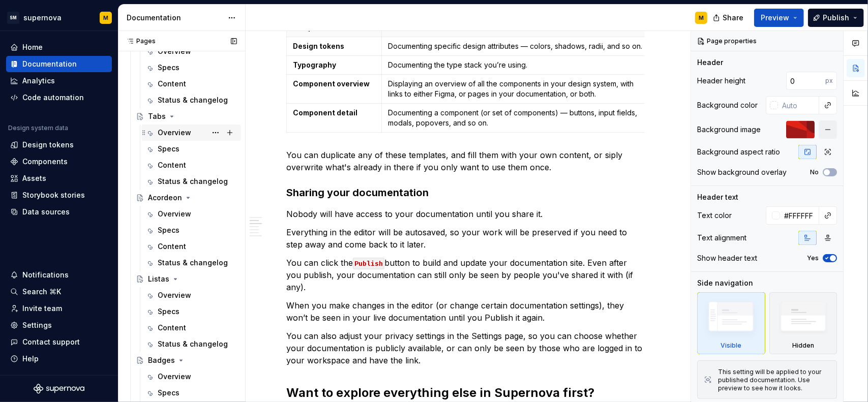 This screenshot has height=402, width=868. What do you see at coordinates (729, 18) in the screenshot?
I see `button: Share` at bounding box center [729, 18].